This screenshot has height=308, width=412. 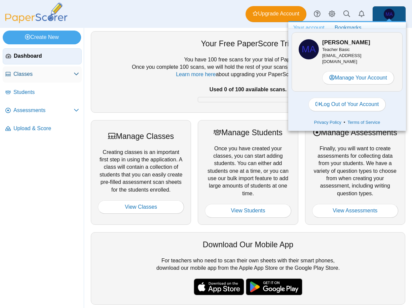 I want to click on a: Upgrade Account, so click(x=275, y=14).